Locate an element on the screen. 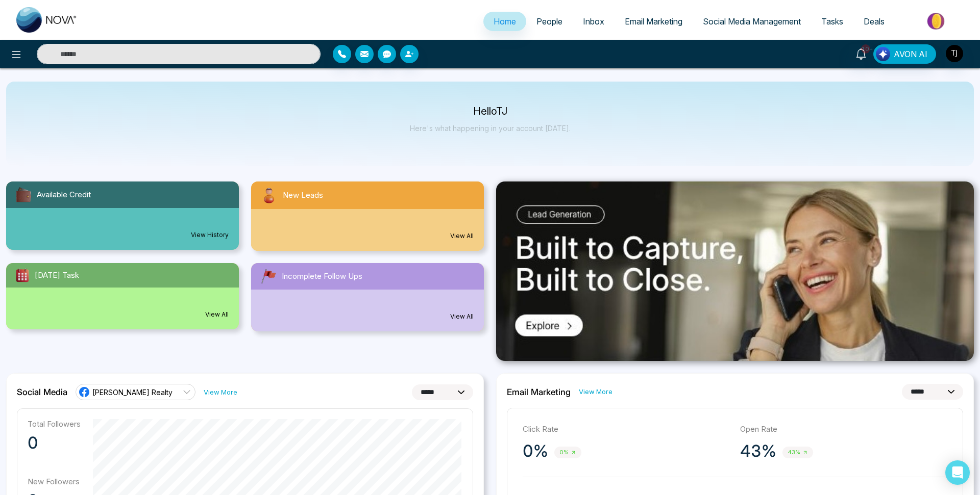 This screenshot has width=980, height=495. h2: Email Marketing is located at coordinates (538, 392).